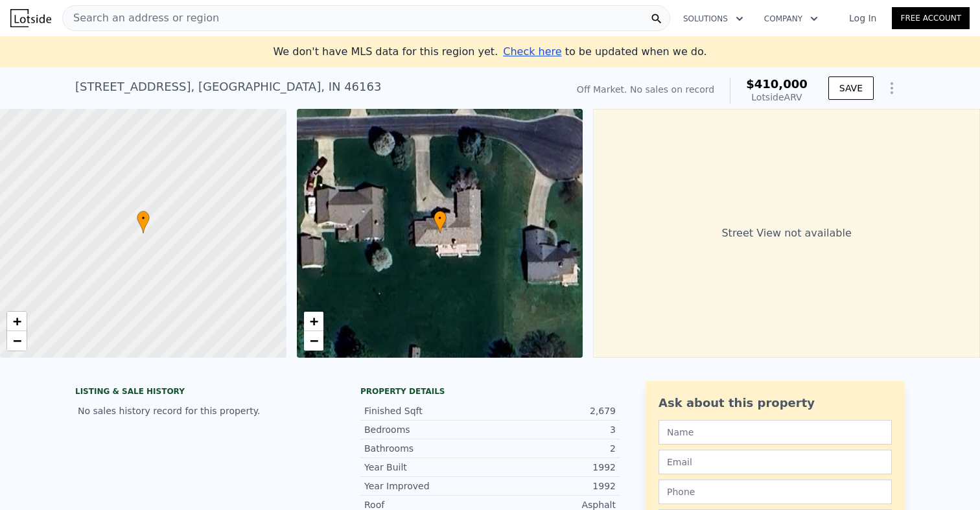 The width and height of the screenshot is (980, 510). Describe the element at coordinates (605, 52) in the screenshot. I see `div: to be updated when we do.` at that location.